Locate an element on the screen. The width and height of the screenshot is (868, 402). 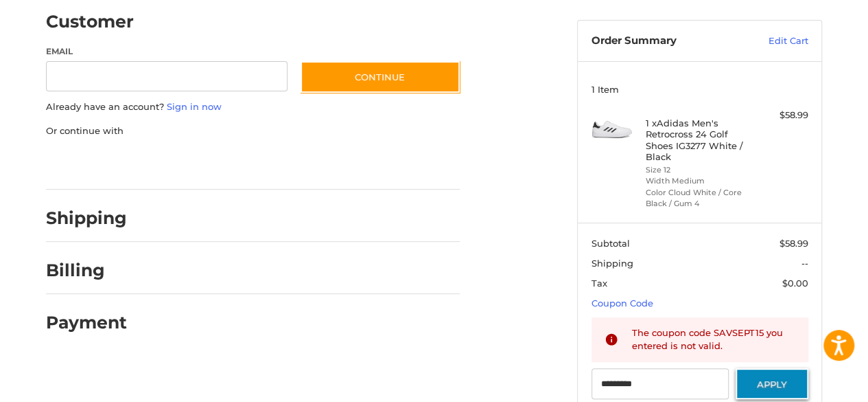
a: Sign in now is located at coordinates (194, 107).